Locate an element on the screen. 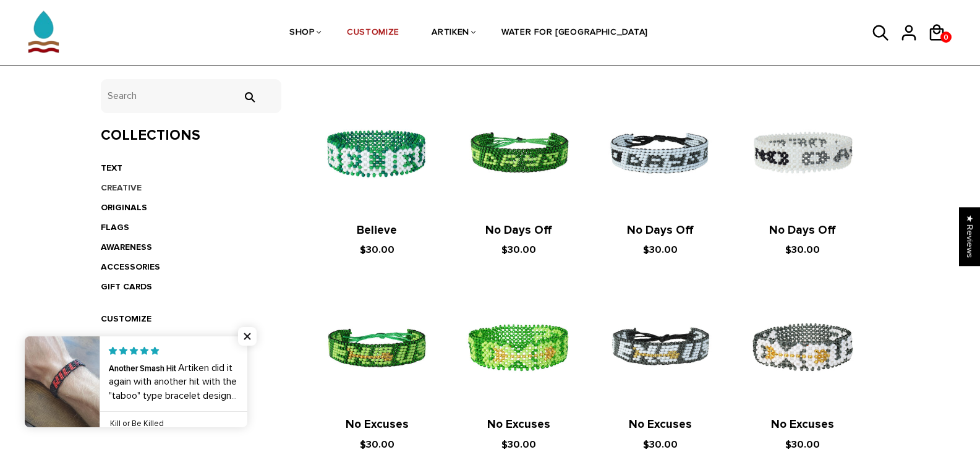 The image size is (980, 452). h3: Collections is located at coordinates (191, 135).